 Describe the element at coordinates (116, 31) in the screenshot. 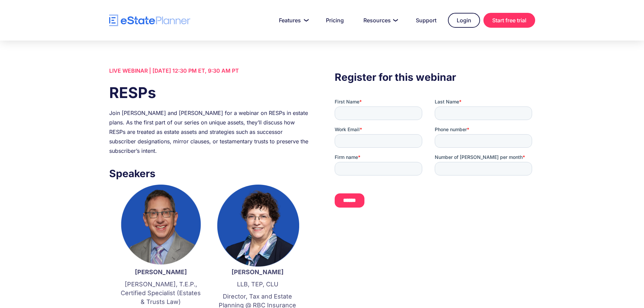

I see `span: Phone number` at that location.